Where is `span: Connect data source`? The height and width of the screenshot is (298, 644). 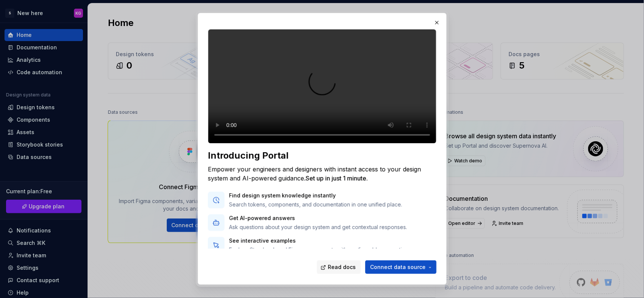
span: Connect data source is located at coordinates (397, 268).